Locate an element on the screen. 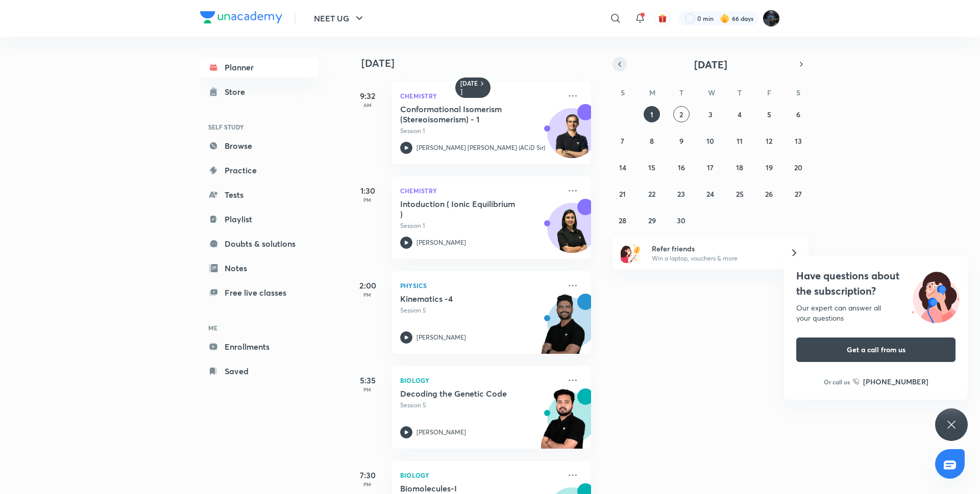  img: avatar is located at coordinates (663, 18).